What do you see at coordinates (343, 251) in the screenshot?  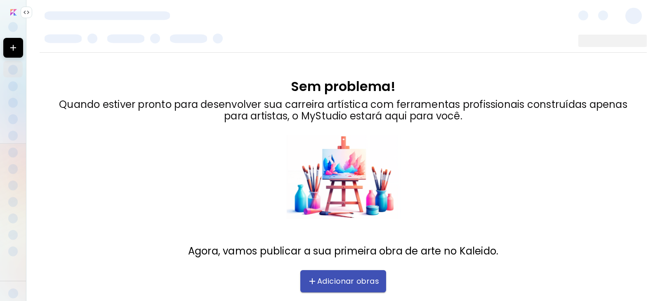 I see `p: Agora, vamos publicar a sua primeira obra de arte no Kaleido.` at bounding box center [343, 251].